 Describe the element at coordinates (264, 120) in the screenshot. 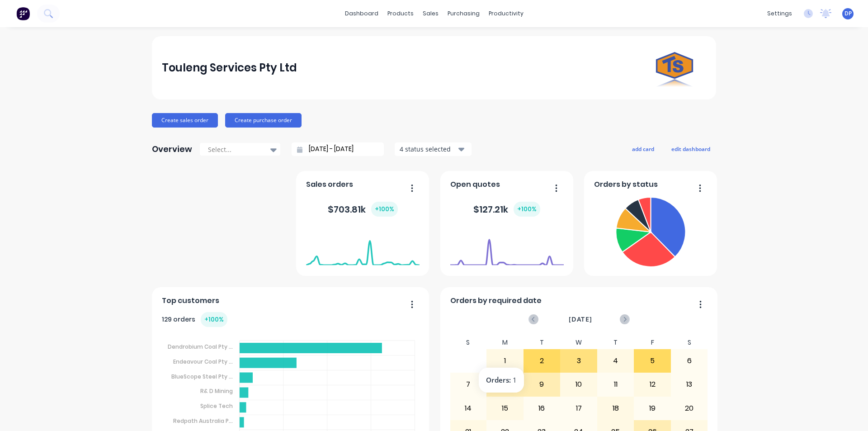

I see `button: Create purchase order` at that location.